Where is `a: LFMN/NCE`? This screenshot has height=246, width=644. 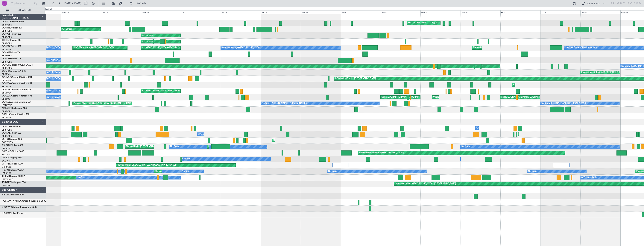 a: LFMN/NCE is located at coordinates (7, 179).